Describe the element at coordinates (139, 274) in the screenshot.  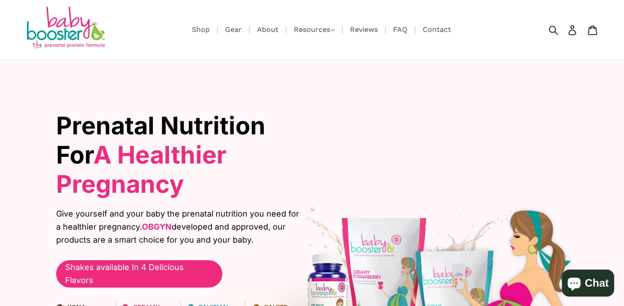
I see `span: Shakes available In 4 Delicious Flavors` at that location.